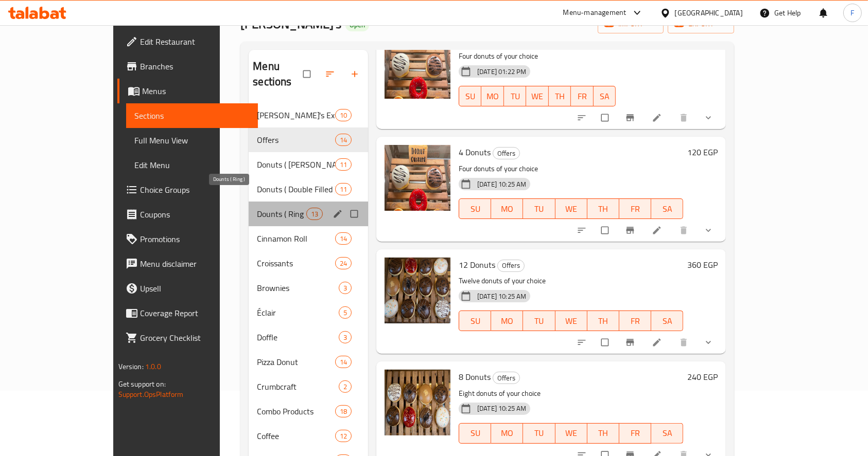  What do you see at coordinates (153, 367) in the screenshot?
I see `span: 1.0.0` at bounding box center [153, 367].